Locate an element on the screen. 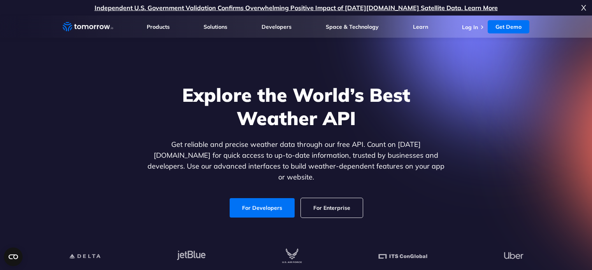 The width and height of the screenshot is (592, 270). a: For Enterprise is located at coordinates (332, 208).